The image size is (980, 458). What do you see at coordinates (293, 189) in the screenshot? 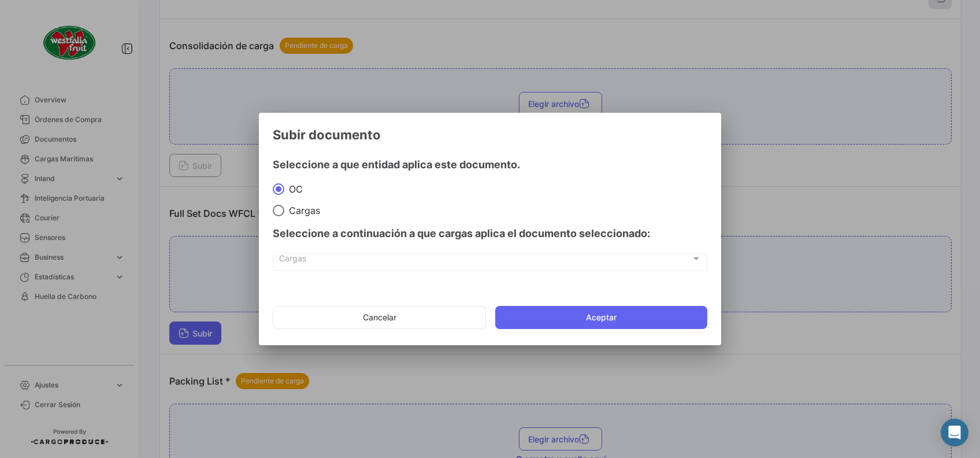
I see `span: OC` at bounding box center [293, 189].